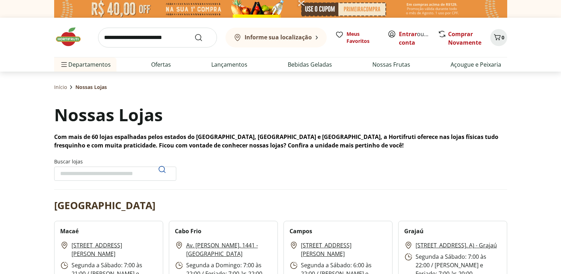  I want to click on span: Nossas Lojas, so click(91, 87).